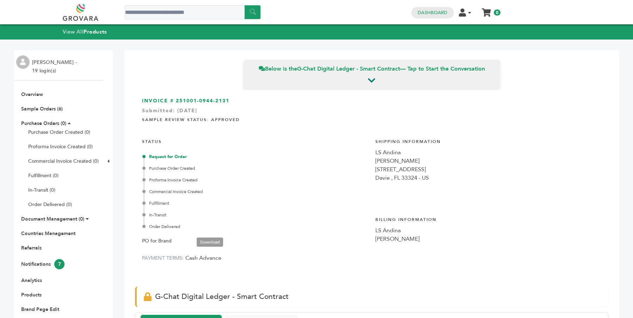 The width and height of the screenshot is (633, 318). What do you see at coordinates (63, 161) in the screenshot?
I see `a: Commercial Invoice Created (0)` at bounding box center [63, 161].